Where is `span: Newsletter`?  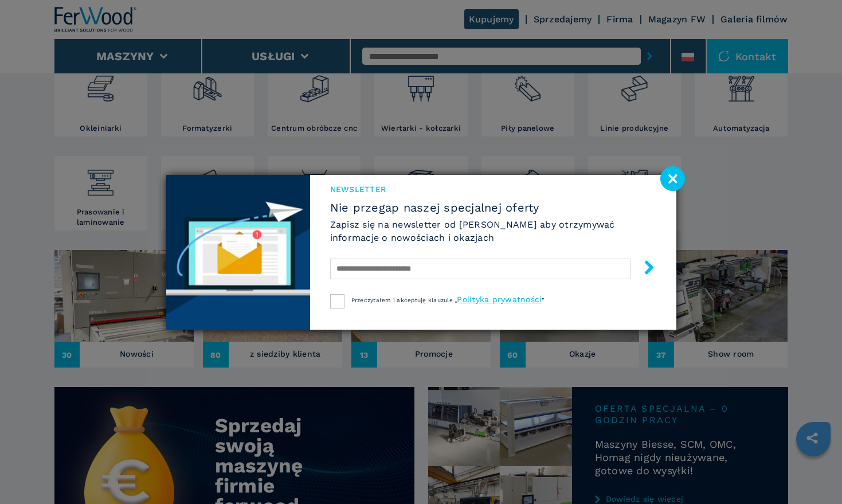 span: Newsletter is located at coordinates (493, 189).